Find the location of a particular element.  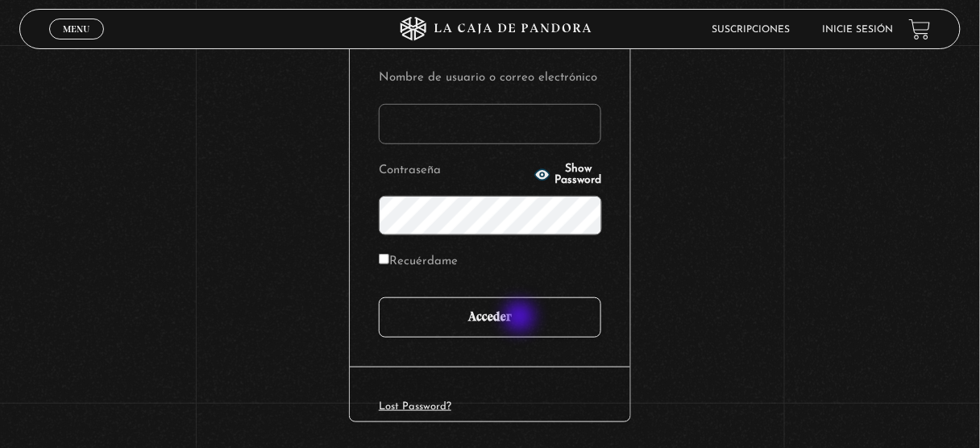

input: Recuérdame is located at coordinates (383, 258).